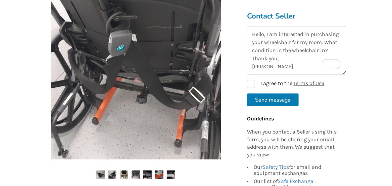 This screenshot has width=392, height=186. Describe the element at coordinates (297, 16) in the screenshot. I see `h3: Contact Seller` at that location.